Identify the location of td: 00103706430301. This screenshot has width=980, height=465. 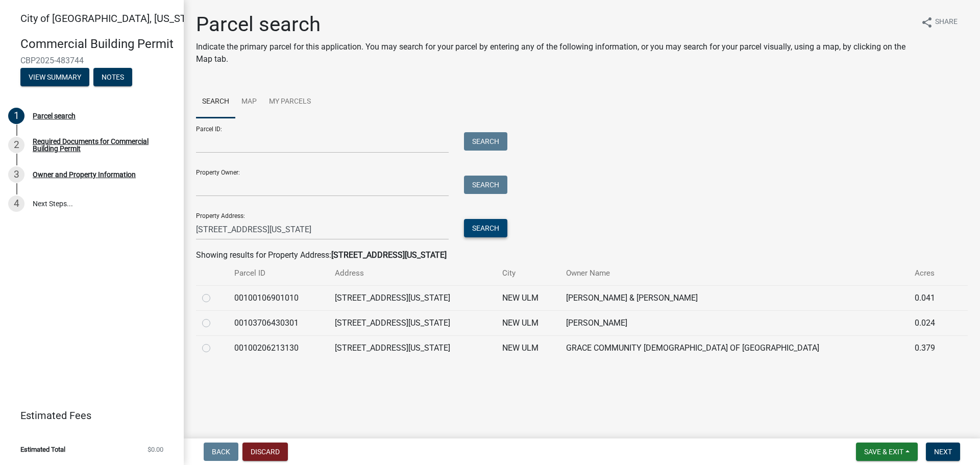
(278, 322).